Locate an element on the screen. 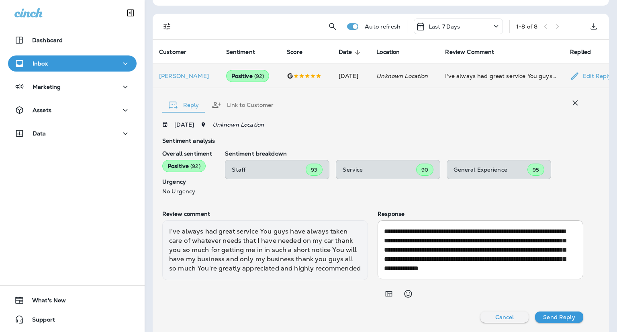  p: Overall sentiment is located at coordinates (187, 153).